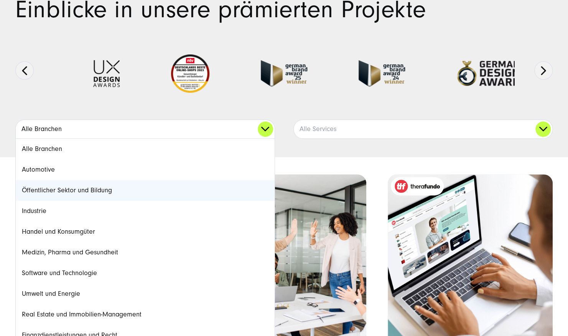 This screenshot has height=336, width=568. What do you see at coordinates (145, 170) in the screenshot?
I see `a: Automotive` at bounding box center [145, 170].